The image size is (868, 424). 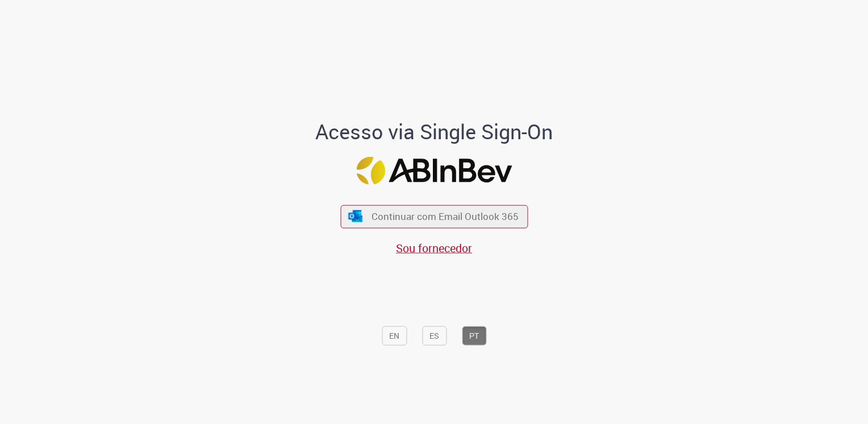 What do you see at coordinates (474, 335) in the screenshot?
I see `button: PT` at bounding box center [474, 335].